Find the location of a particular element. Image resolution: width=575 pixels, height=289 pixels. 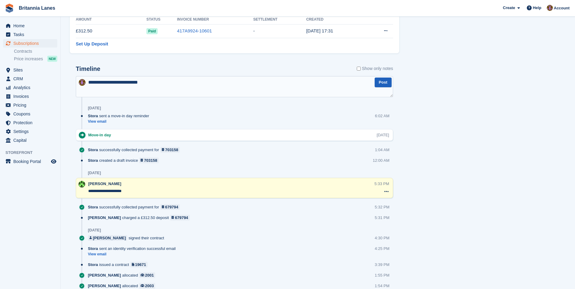

th: Amount is located at coordinates (111, 20).